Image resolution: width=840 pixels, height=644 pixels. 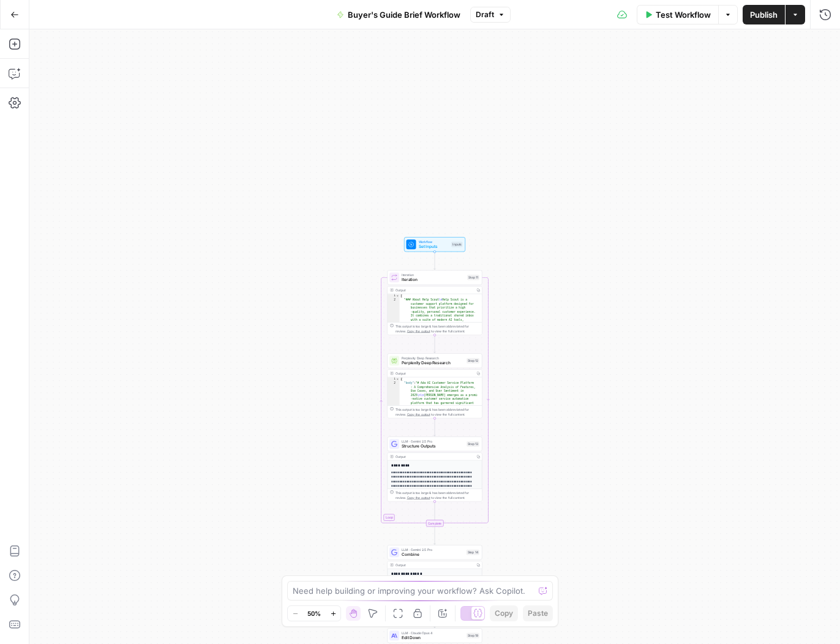 I want to click on span: Set Inputs, so click(x=435, y=247).